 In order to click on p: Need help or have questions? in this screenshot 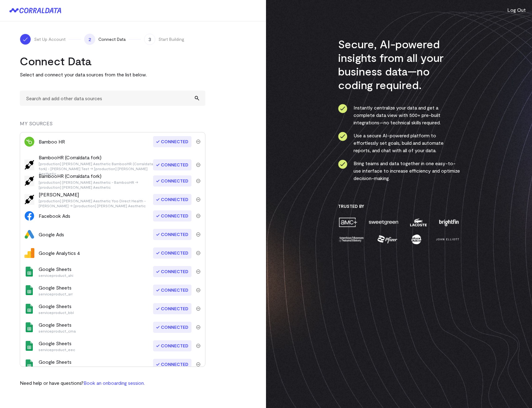, I will do `click(82, 383)`.